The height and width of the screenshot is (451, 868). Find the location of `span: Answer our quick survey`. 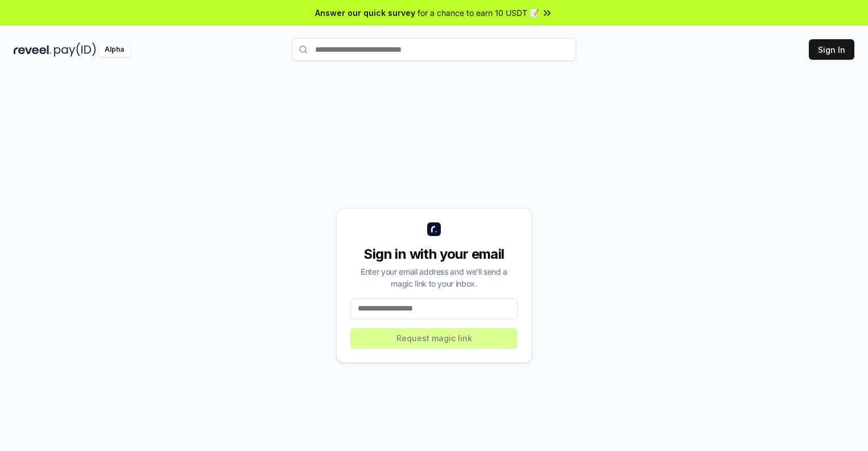

span: Answer our quick survey is located at coordinates (365, 12).